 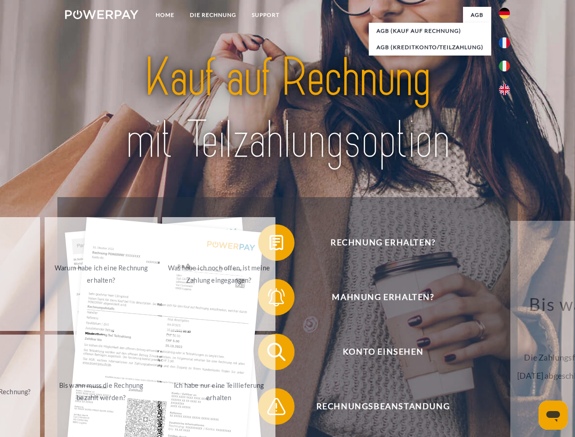 What do you see at coordinates (287, 109) in the screenshot?
I see `img: title-powerpay_de.svg` at bounding box center [287, 109].